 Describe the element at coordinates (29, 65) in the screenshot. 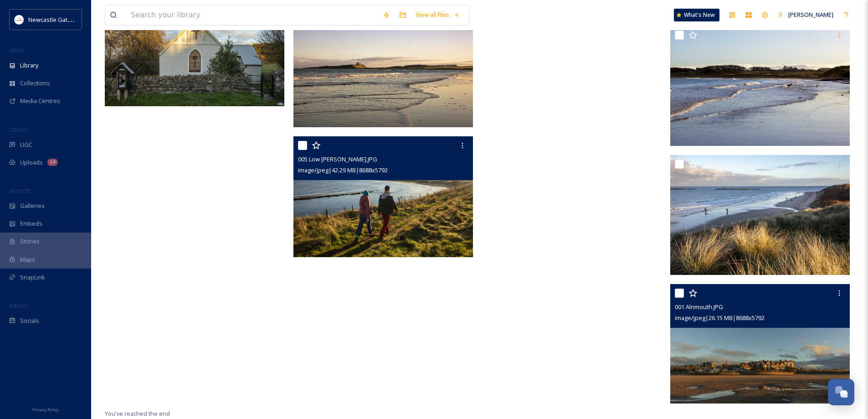

I see `span: Library` at that location.